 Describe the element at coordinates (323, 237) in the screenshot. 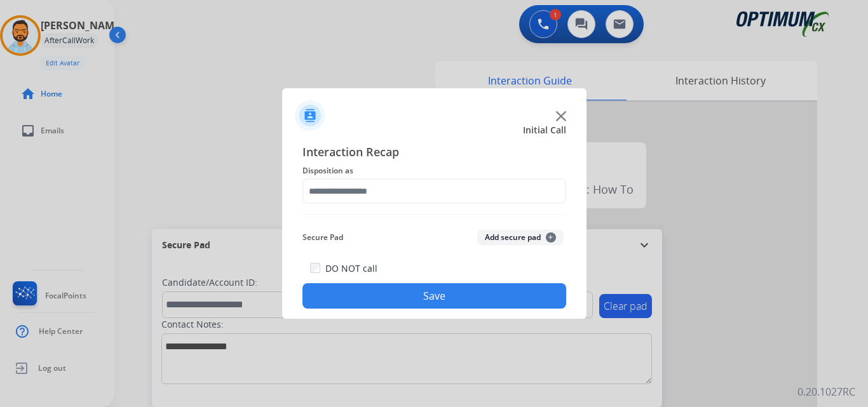

I see `span: Secure Pad` at that location.